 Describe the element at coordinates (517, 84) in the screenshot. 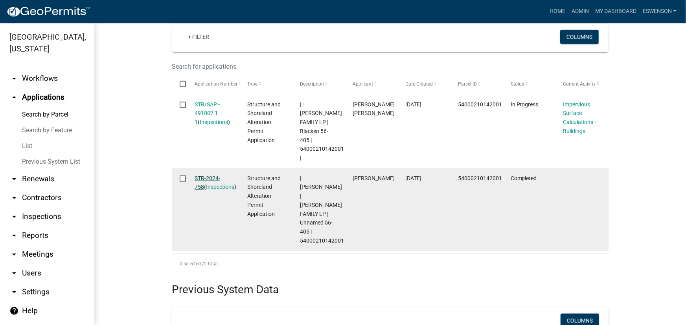

I see `span: Status` at that location.